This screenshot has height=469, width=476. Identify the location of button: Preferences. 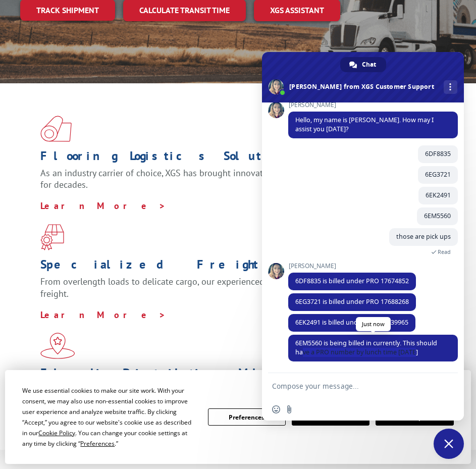
(246, 416).